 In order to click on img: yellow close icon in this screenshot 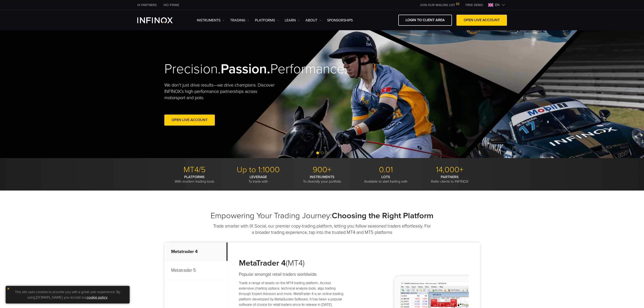, I will do `click(8, 289)`.